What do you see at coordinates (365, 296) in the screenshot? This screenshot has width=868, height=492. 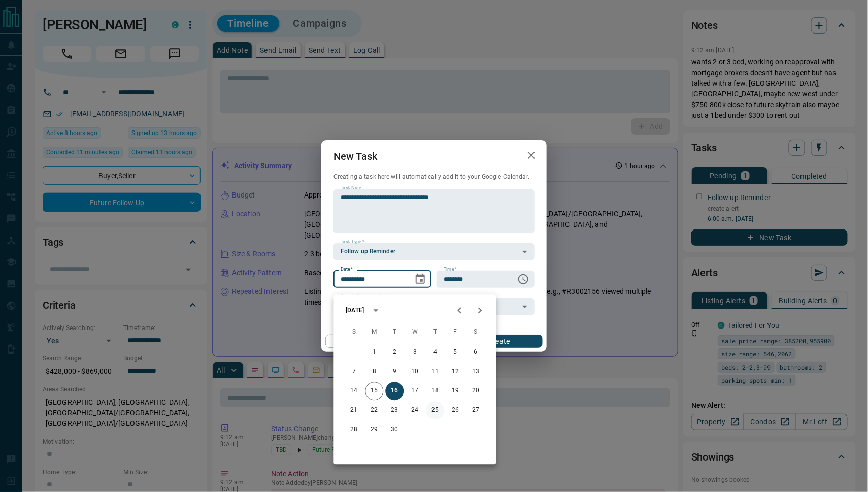 I see `label: Google Calendar Alert` at bounding box center [365, 296].